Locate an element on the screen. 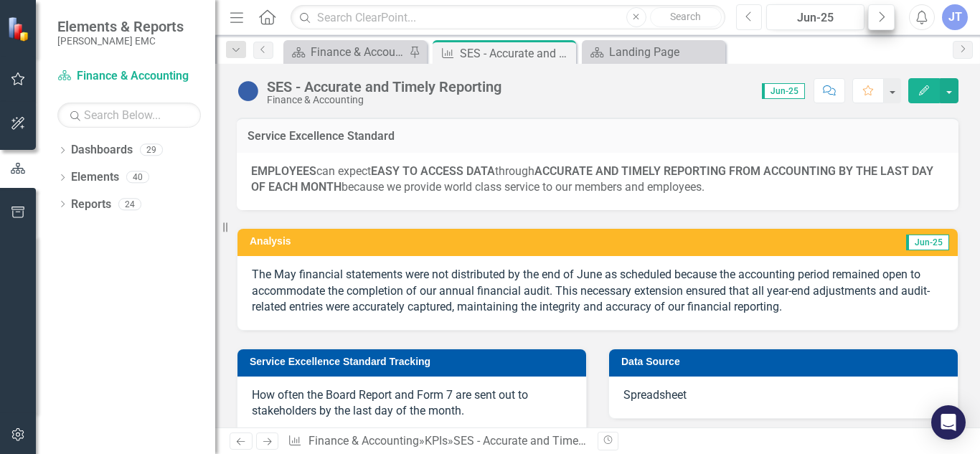 The height and width of the screenshot is (454, 980). div: Jun-25 is located at coordinates (815, 18).